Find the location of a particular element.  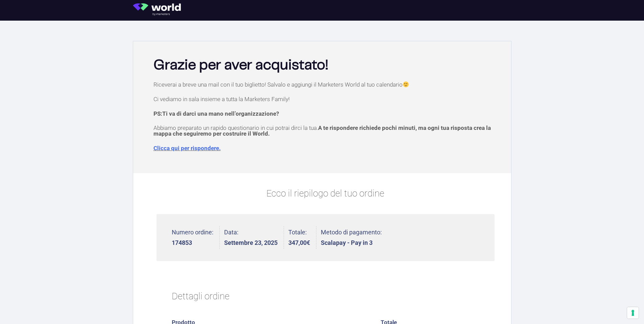

b: Grazie per aver acquistato! is located at coordinates (241, 65).